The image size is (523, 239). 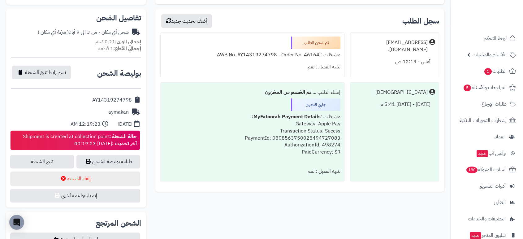 I want to click on span: إشعارات التحويلات البنكية, so click(x=483, y=120).